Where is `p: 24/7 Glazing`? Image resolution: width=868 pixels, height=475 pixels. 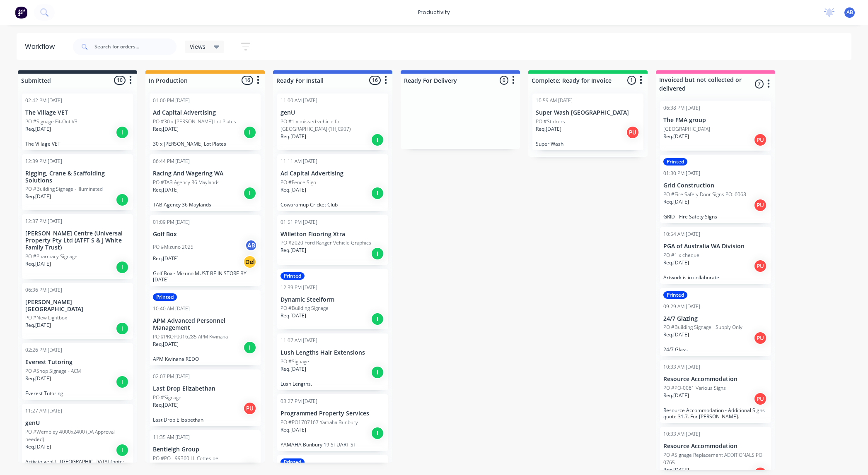 p: 24/7 Glazing is located at coordinates (715, 319).